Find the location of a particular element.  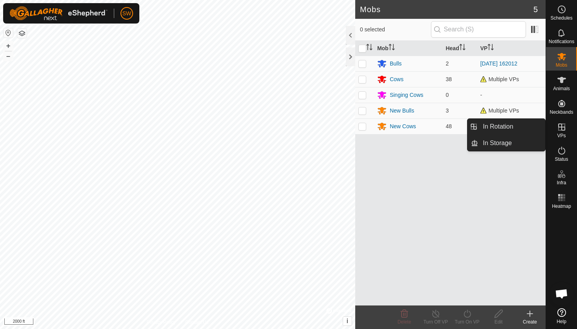

span: 2 is located at coordinates (447, 64).